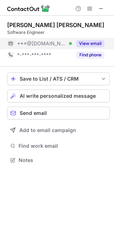 This screenshot has width=114, height=228. I want to click on img: ContactOut v5.3.10, so click(29, 9).